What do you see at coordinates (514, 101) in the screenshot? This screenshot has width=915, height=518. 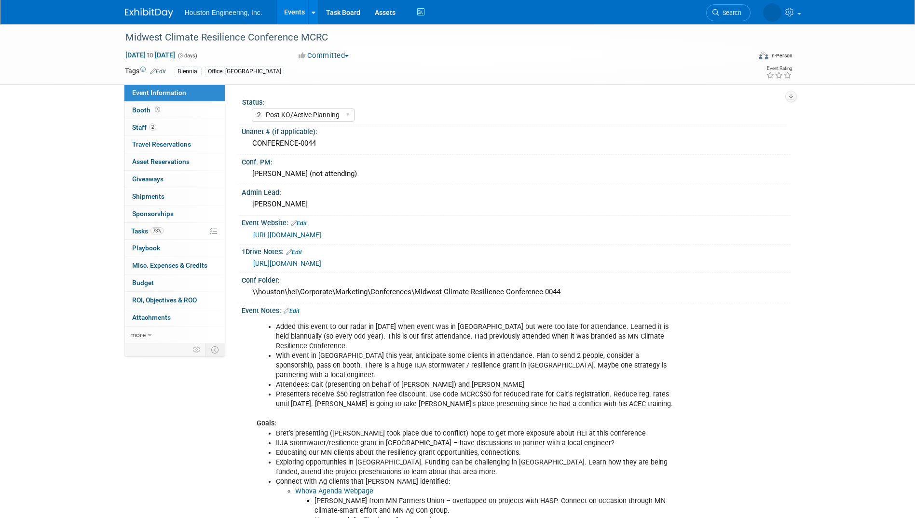 I see `div: Status:` at bounding box center [514, 101].